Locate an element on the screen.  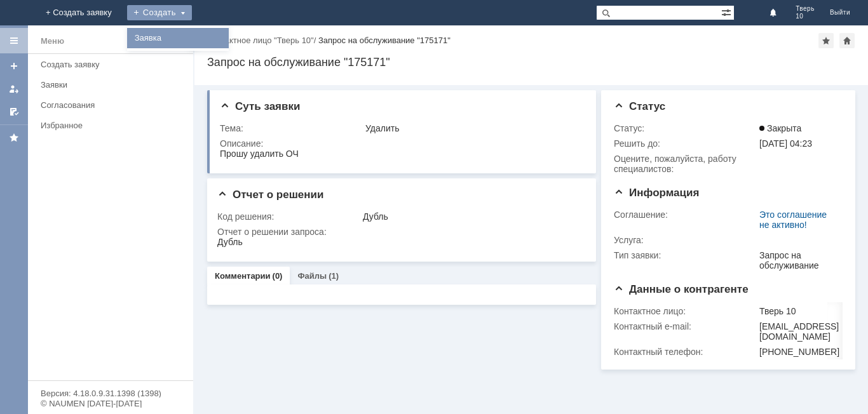
a: Согласования is located at coordinates (113, 105).